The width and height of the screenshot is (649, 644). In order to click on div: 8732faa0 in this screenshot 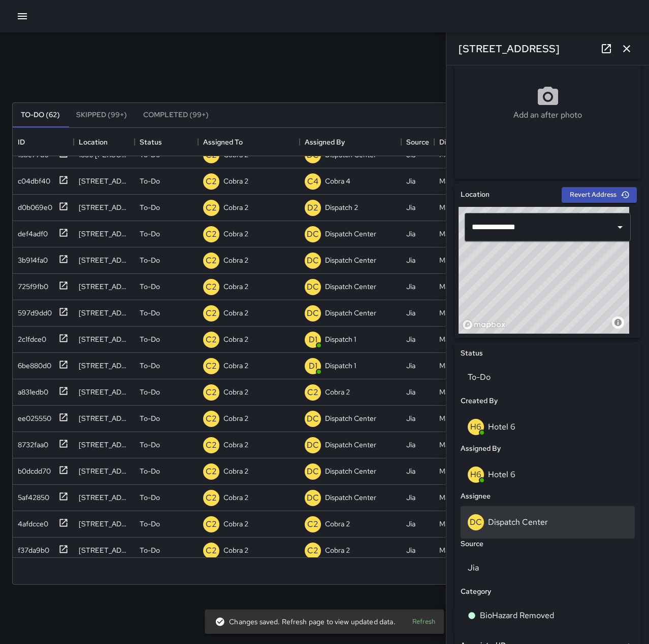, I will do `click(31, 443)`.